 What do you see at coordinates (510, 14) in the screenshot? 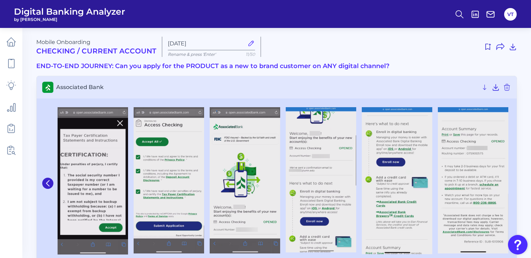
I see `button: VT` at bounding box center [510, 14].